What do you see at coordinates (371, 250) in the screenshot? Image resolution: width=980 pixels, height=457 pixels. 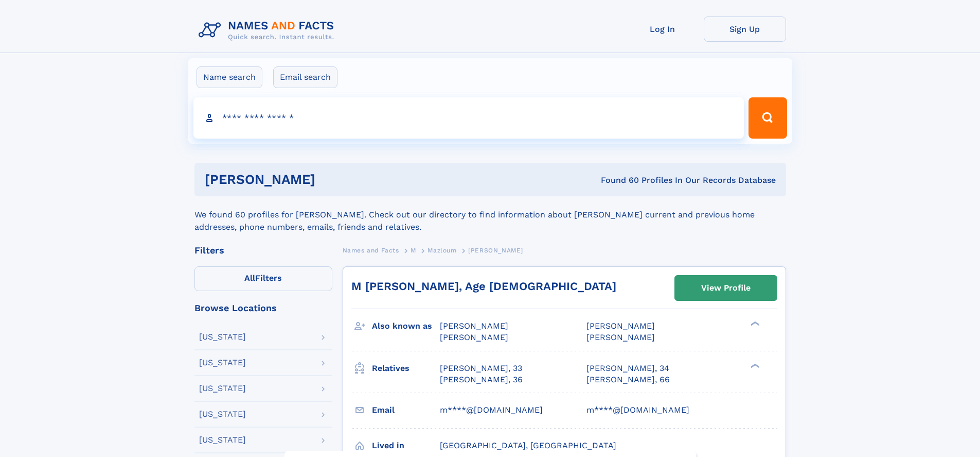 I see `a: Names and Facts` at bounding box center [371, 250].